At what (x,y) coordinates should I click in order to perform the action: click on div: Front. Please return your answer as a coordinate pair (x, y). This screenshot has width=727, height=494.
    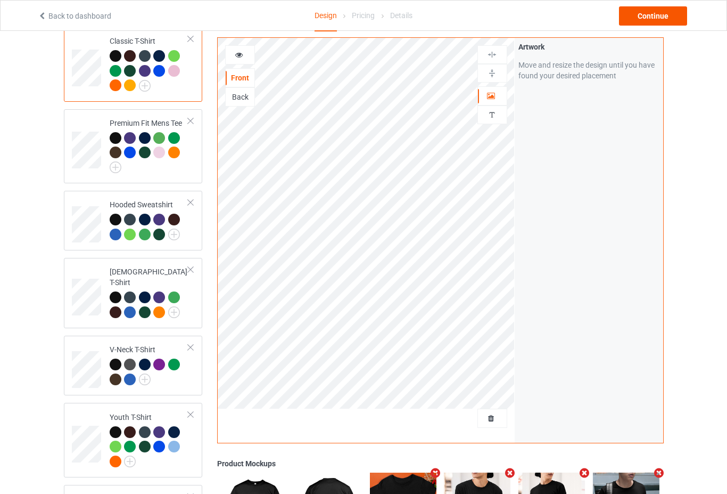
    Looking at the image, I should click on (240, 78).